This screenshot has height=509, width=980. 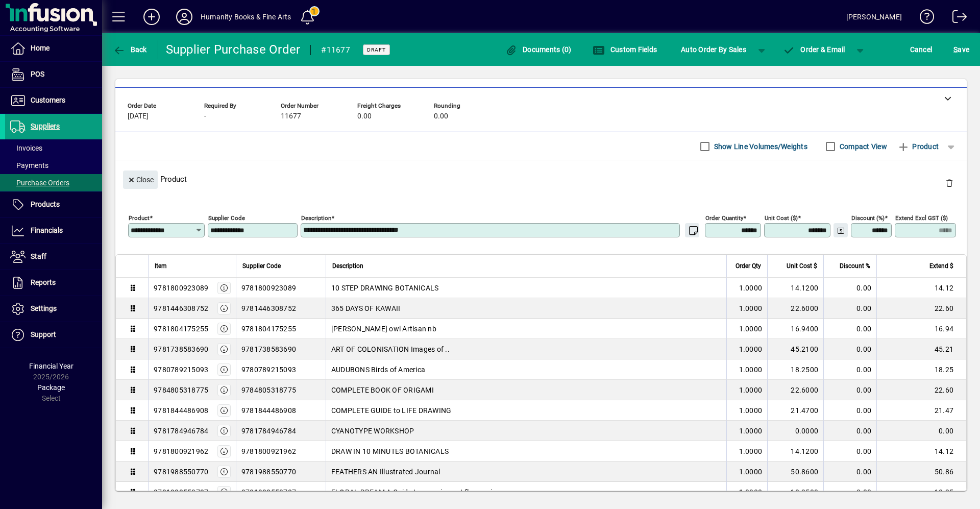 I want to click on span: Staff, so click(x=38, y=256).